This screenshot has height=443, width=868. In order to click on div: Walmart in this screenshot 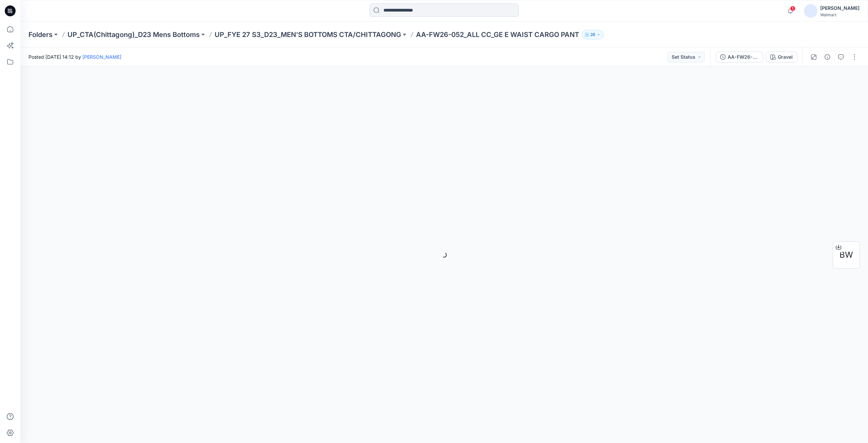, I will do `click(840, 14)`.